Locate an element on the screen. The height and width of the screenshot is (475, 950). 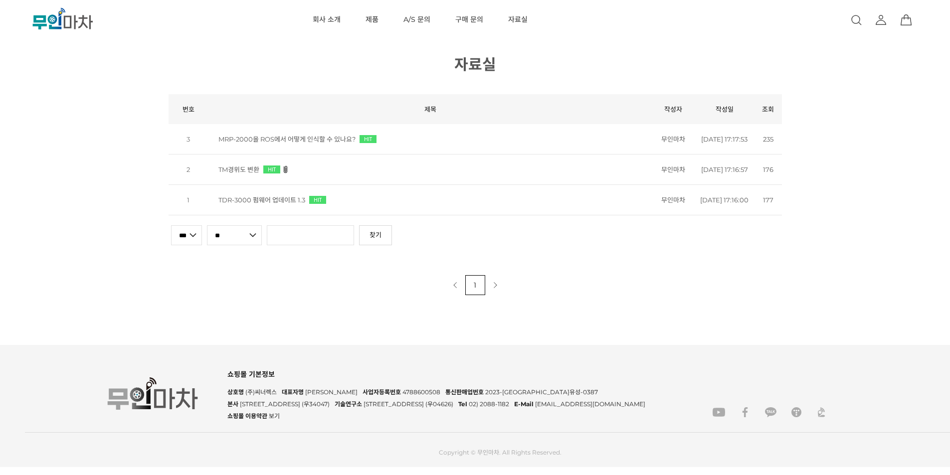
span: E-Mail is located at coordinates (524, 404).